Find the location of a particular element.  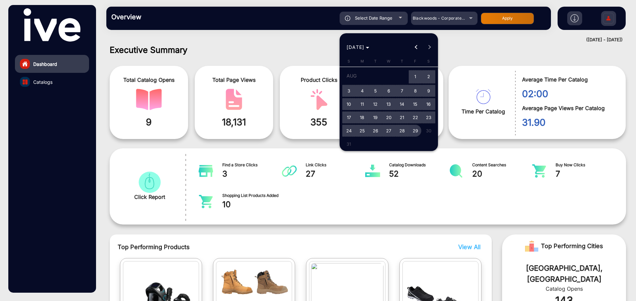

span: 18 is located at coordinates (362, 117).